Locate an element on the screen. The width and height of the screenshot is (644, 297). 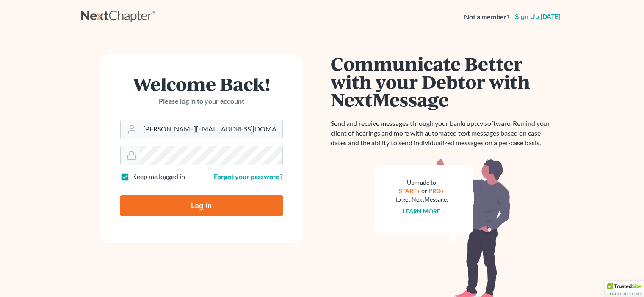
p: Send and receive messages through your bankruptcy software. Remind your client of hearings and mo... is located at coordinates (443, 133).